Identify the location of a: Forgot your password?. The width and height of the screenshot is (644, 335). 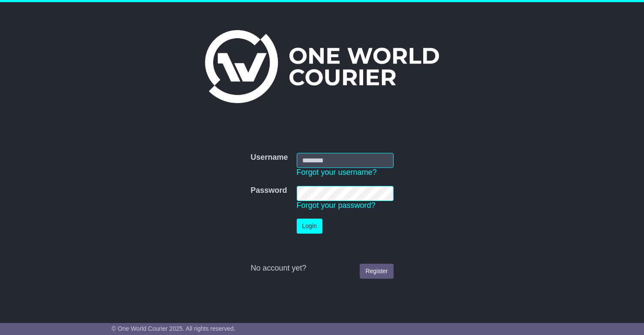
(336, 205).